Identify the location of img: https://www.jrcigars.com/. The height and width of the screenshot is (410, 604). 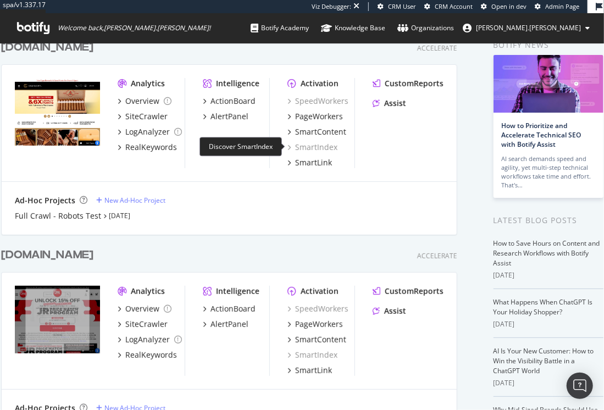
(57, 112).